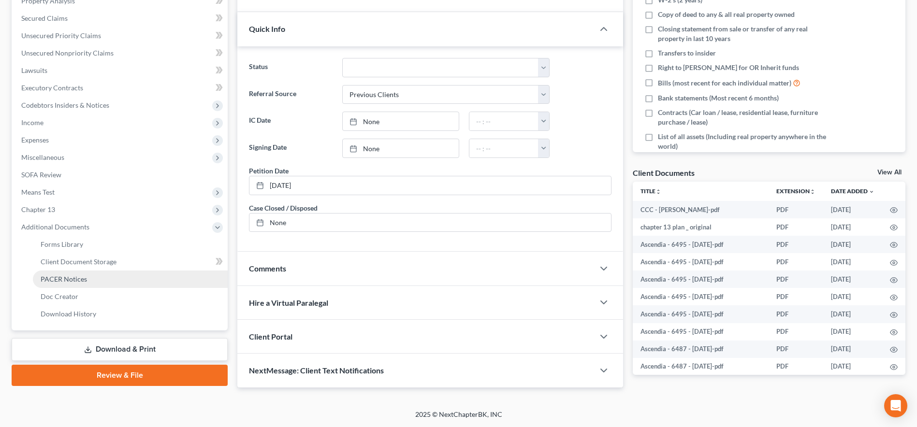 This screenshot has height=427, width=917. Describe the element at coordinates (38, 192) in the screenshot. I see `span: Means Test` at that location.